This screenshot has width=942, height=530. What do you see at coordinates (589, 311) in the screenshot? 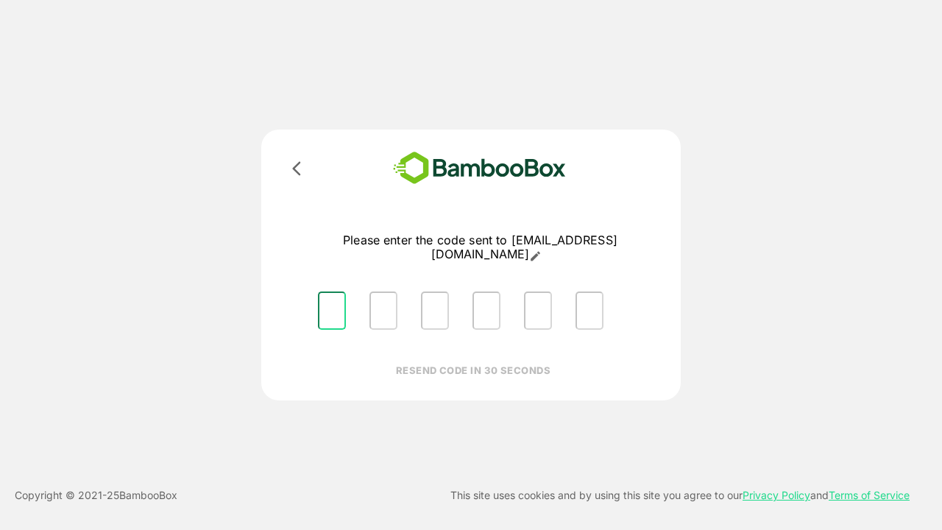
I see `input: Please enter OTP character 6` at bounding box center [589, 311].